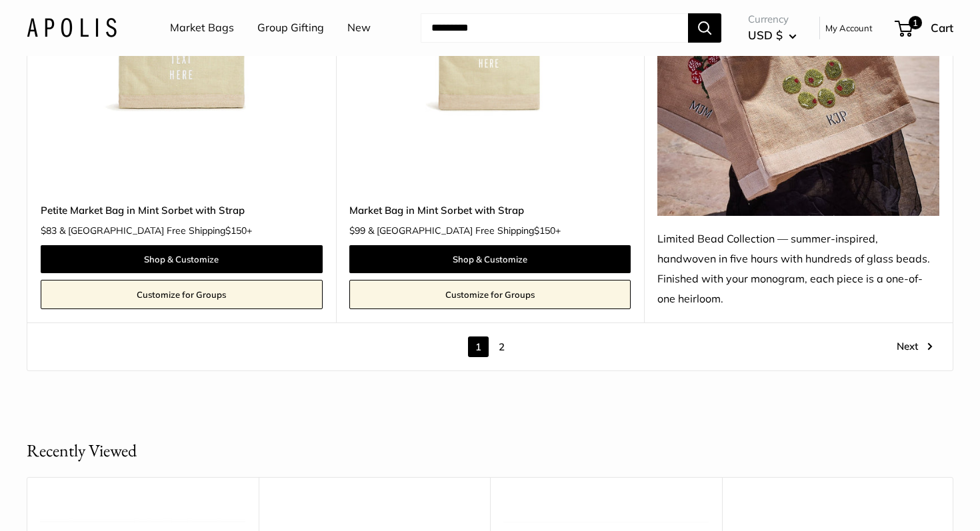  I want to click on a: Petite Market Bag in Mint Sorbet with Strap, so click(181, 210).